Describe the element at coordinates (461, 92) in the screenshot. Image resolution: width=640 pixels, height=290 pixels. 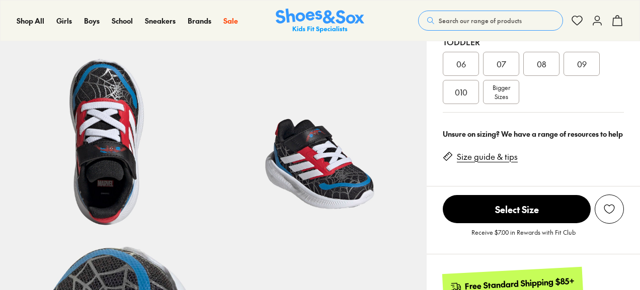
I see `span: 010` at that location.